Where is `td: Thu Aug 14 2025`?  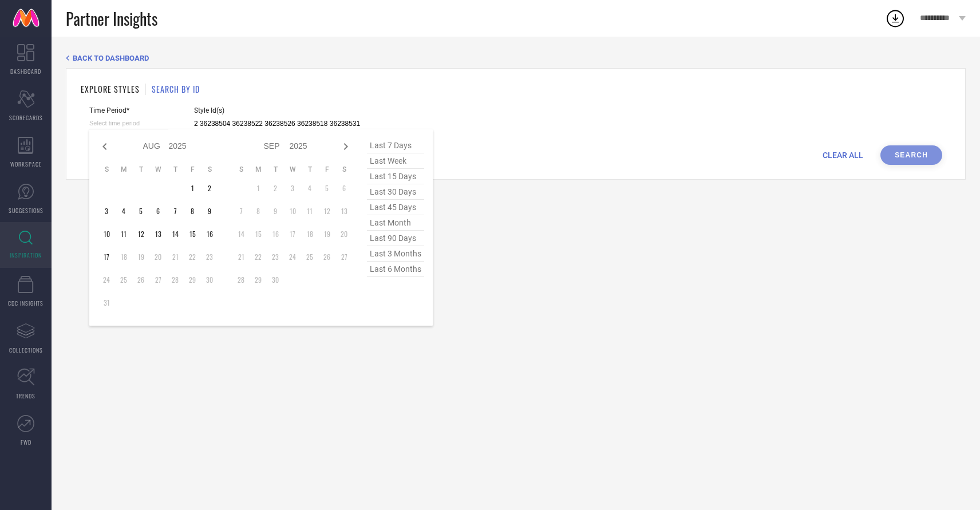 td: Thu Aug 14 2025 is located at coordinates (175, 234).